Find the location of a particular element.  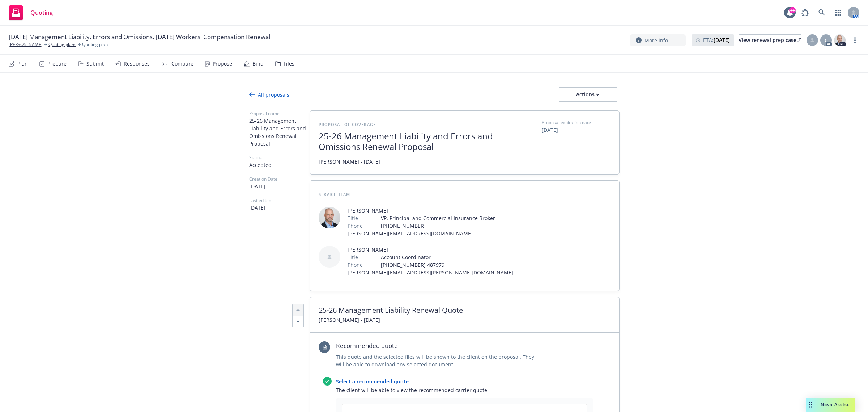

span: Quoting is located at coordinates (42, 13).